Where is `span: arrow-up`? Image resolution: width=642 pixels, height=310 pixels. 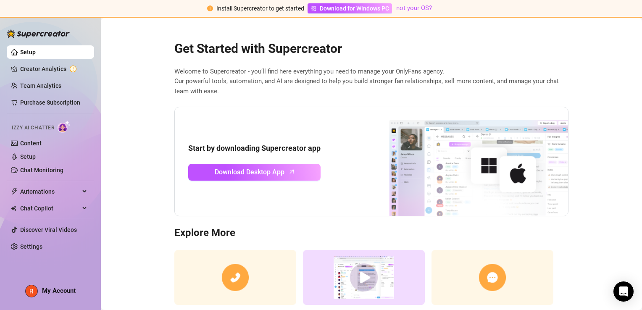 span: arrow-up is located at coordinates (291, 171).